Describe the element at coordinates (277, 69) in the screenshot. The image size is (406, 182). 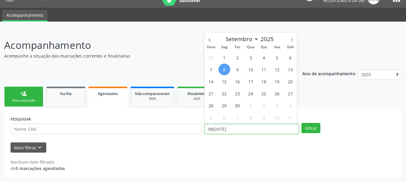
I see `span: Setembro 12, 2025` at that location.